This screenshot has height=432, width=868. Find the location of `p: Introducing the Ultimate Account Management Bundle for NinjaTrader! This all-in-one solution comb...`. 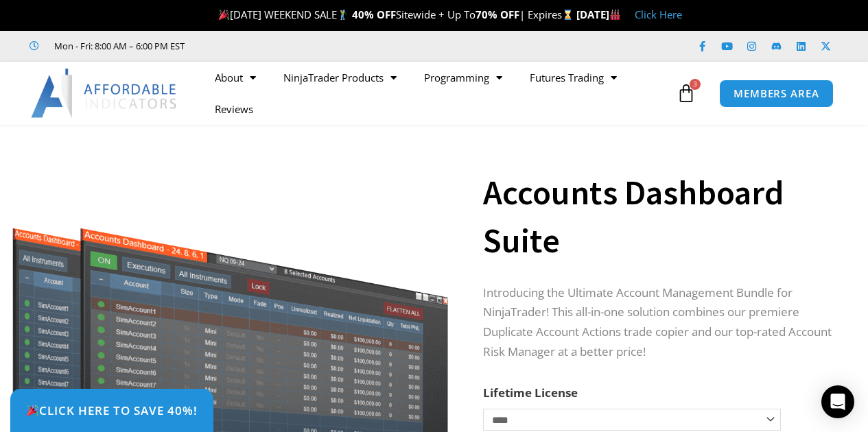

p: Introducing the Ultimate Account Management Bundle for NinjaTrader! This all-in-one solution comb... is located at coordinates (658, 323).